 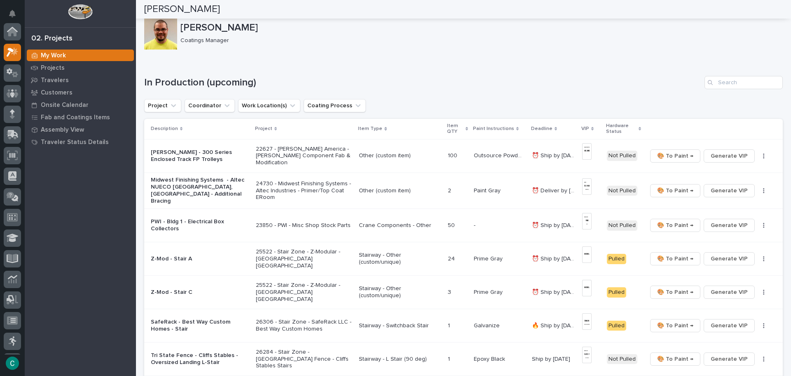 I want to click on p: 100, so click(x=453, y=155).